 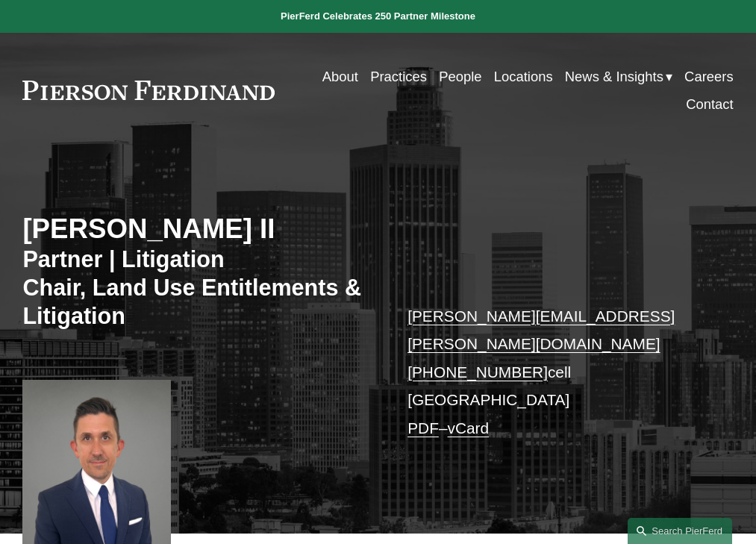 I want to click on a: Locations, so click(x=523, y=76).